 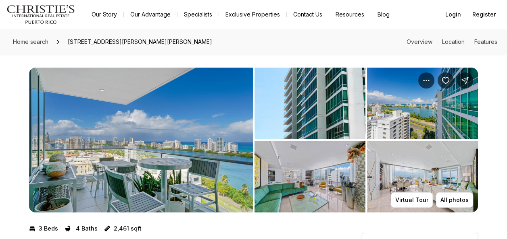 What do you see at coordinates (484, 15) in the screenshot?
I see `button: Register` at bounding box center [484, 15].